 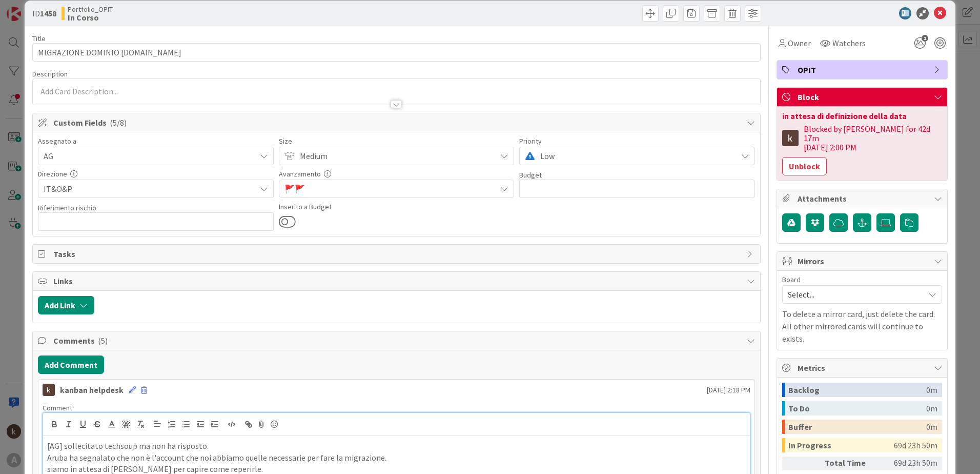 I want to click on span: IT&O&P, so click(x=150, y=188).